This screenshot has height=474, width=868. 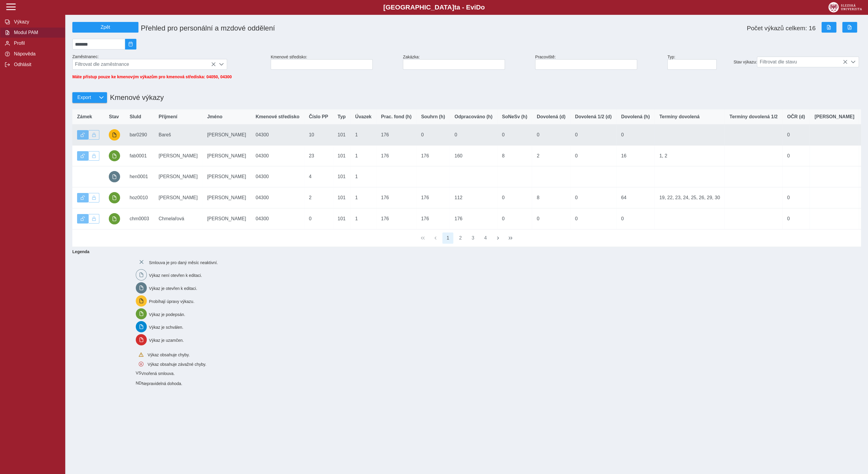 What do you see at coordinates (144, 64) in the screenshot?
I see `span: Filtrovat dle zaměstnance` at bounding box center [144, 64].